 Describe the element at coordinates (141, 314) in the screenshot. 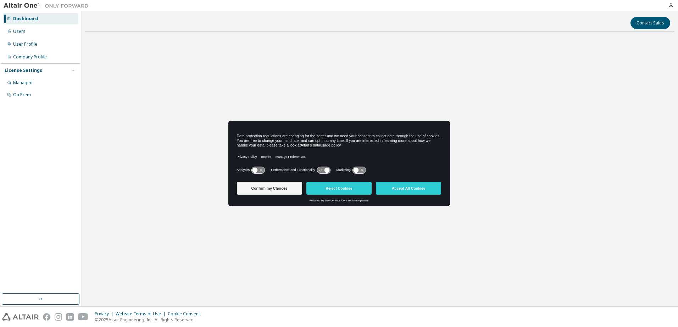

I see `div: Website Terms of Use` at that location.